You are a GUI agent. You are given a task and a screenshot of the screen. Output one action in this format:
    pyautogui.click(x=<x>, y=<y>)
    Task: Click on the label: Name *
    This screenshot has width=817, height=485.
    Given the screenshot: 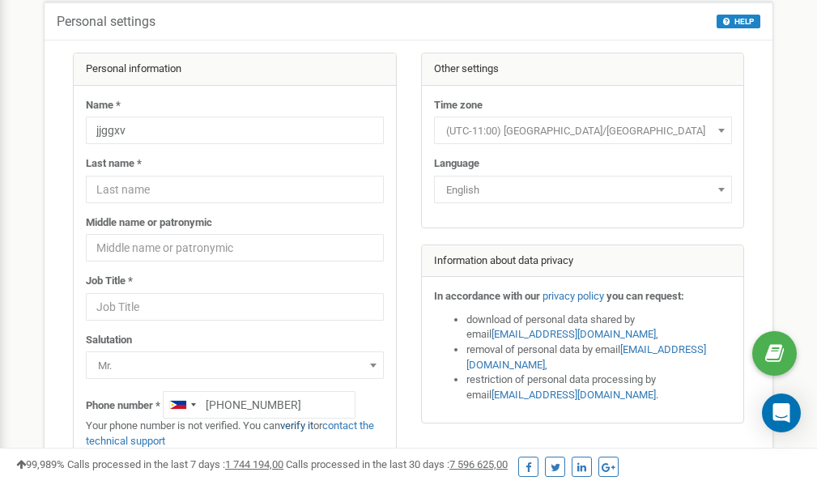 What is the action you would take?
    pyautogui.click(x=103, y=105)
    